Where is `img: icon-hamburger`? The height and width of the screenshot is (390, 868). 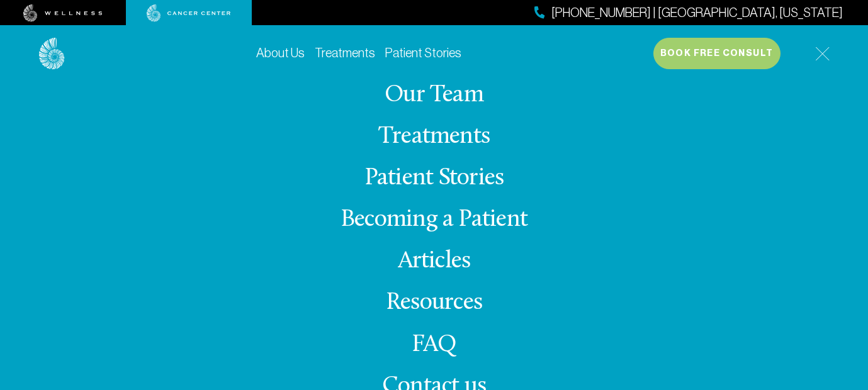 img: icon-hamburger is located at coordinates (823, 54).